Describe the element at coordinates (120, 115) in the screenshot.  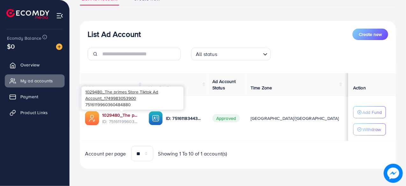
I see `a: 1029480_The primes Store Tiktok Ad Account_1749983053900` at that location.